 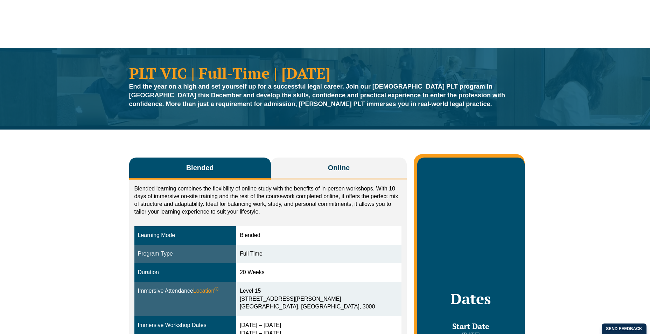 I want to click on span: Start Date, so click(x=471, y=326).